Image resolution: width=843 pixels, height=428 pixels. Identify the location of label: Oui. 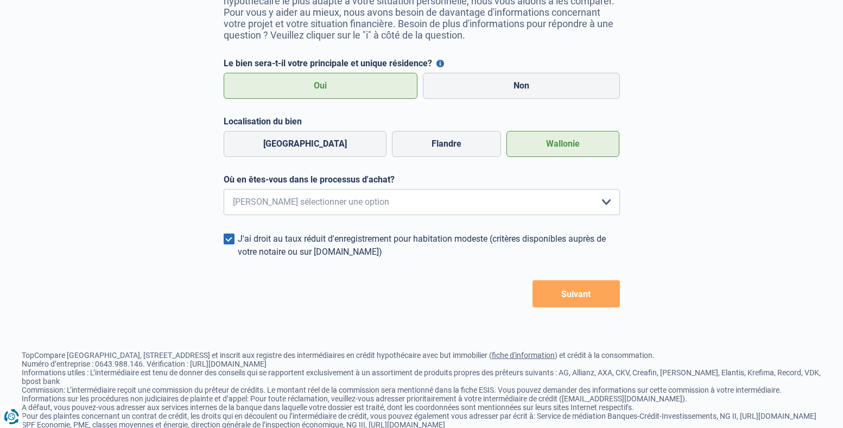
(321, 86).